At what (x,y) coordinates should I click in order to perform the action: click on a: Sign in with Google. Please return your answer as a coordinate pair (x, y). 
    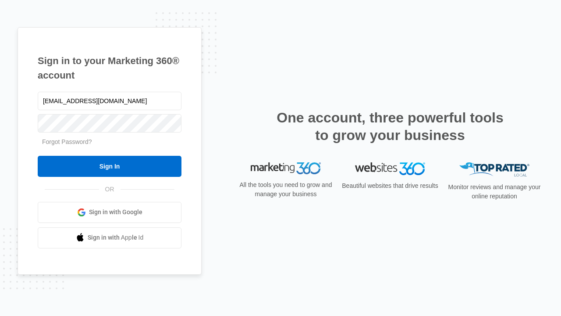
    Looking at the image, I should click on (110, 212).